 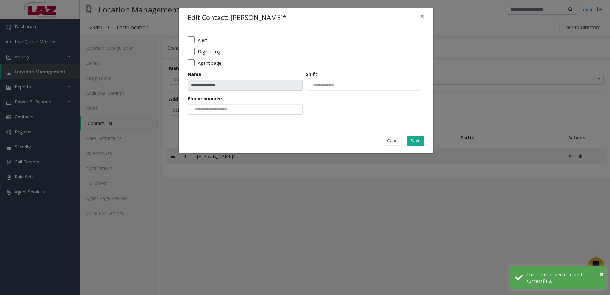 I want to click on label: Shift, so click(x=311, y=74).